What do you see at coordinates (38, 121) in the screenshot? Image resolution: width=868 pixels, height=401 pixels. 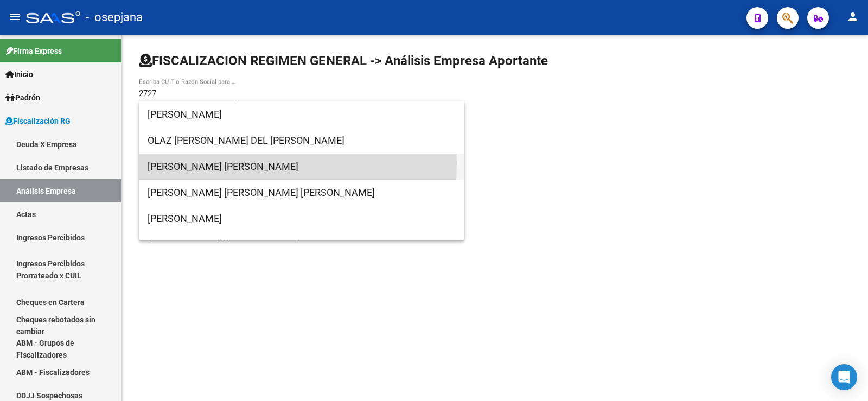 I see `span: Fiscalización RG` at bounding box center [38, 121].